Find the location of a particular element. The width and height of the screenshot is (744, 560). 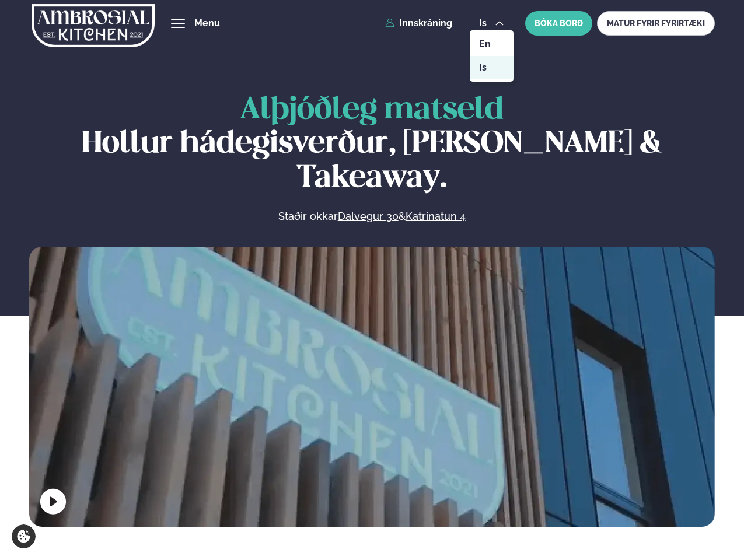

span: Alþjóðleg matseld is located at coordinates (372, 111).